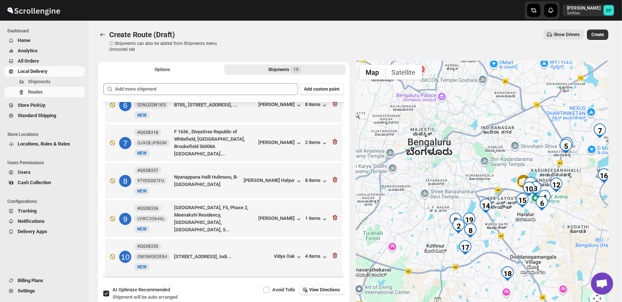  Describe the element at coordinates (604, 176) in the screenshot. I see `div: 16` at that location.